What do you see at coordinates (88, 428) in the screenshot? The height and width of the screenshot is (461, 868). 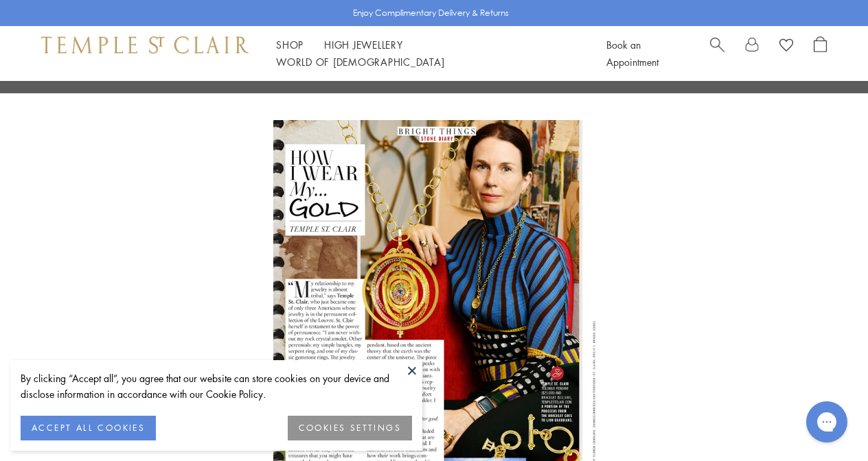 I see `button: ACCEPT ALL COOKIES` at bounding box center [88, 428].